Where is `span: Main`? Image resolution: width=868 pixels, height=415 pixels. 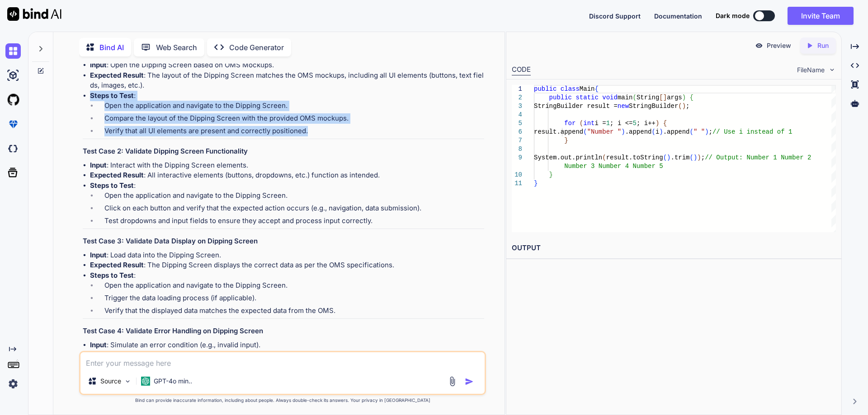
span: Main is located at coordinates (586, 89).